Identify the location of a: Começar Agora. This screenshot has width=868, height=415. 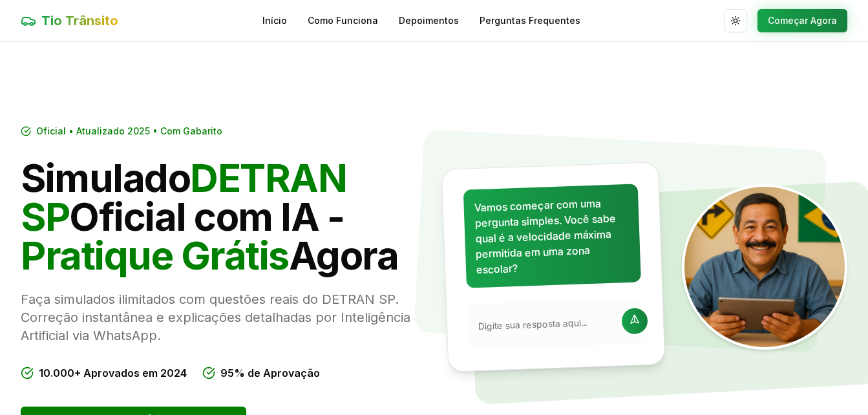
(802, 21).